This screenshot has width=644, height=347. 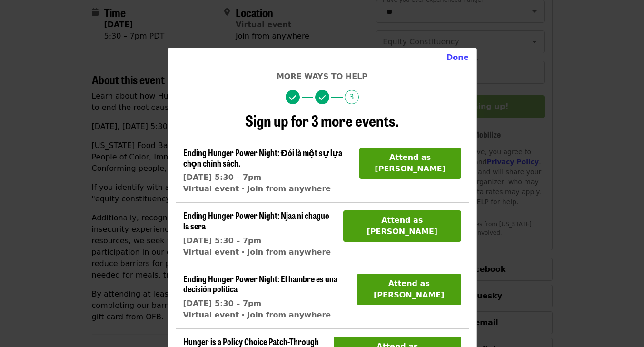 What do you see at coordinates (457, 58) in the screenshot?
I see `button: Close` at bounding box center [457, 58].